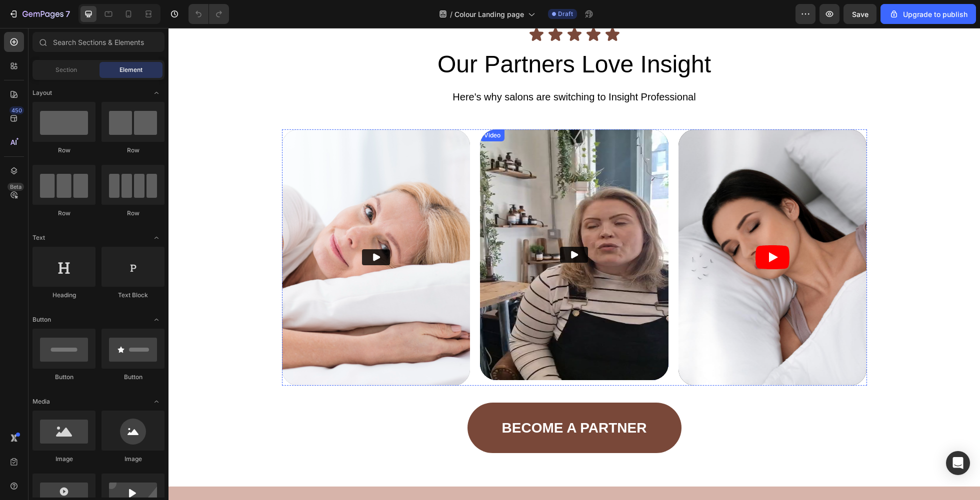  What do you see at coordinates (16, 111) in the screenshot?
I see `div: 450` at bounding box center [16, 111].